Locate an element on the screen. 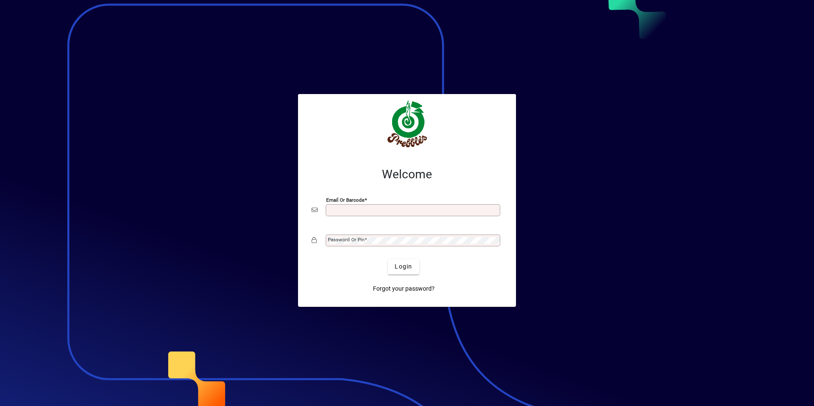 This screenshot has height=406, width=814. button: Login is located at coordinates (403, 267).